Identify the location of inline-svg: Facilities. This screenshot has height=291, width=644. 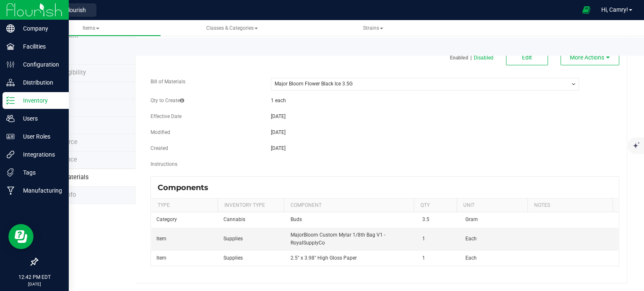
(11, 46).